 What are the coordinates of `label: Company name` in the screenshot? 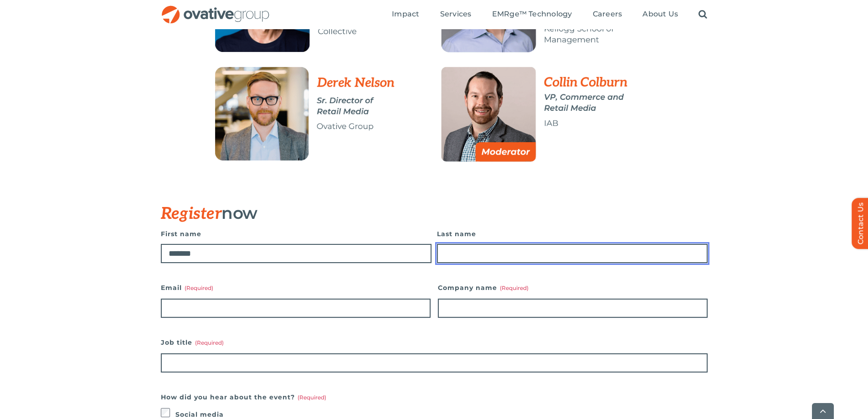 It's located at (573, 287).